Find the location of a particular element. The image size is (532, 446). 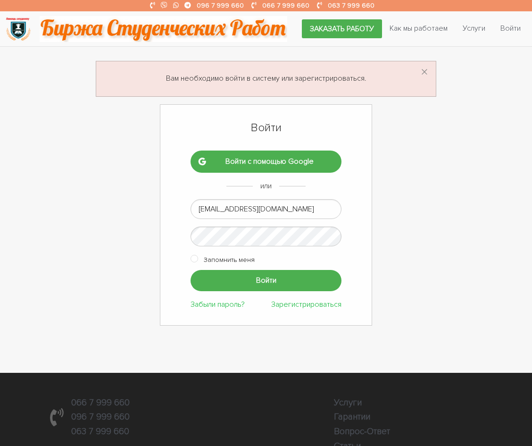

p: Вам необходимо войти в систему или зарегистрироваться. is located at coordinates (266, 79).